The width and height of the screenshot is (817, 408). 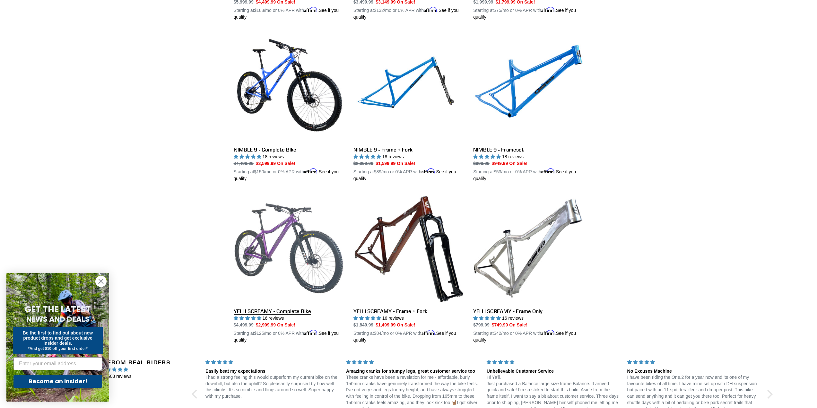 I want to click on p: I had a strong feeling this would outperform my current bike on the downhill, but also the uphill..., so click(x=272, y=387).